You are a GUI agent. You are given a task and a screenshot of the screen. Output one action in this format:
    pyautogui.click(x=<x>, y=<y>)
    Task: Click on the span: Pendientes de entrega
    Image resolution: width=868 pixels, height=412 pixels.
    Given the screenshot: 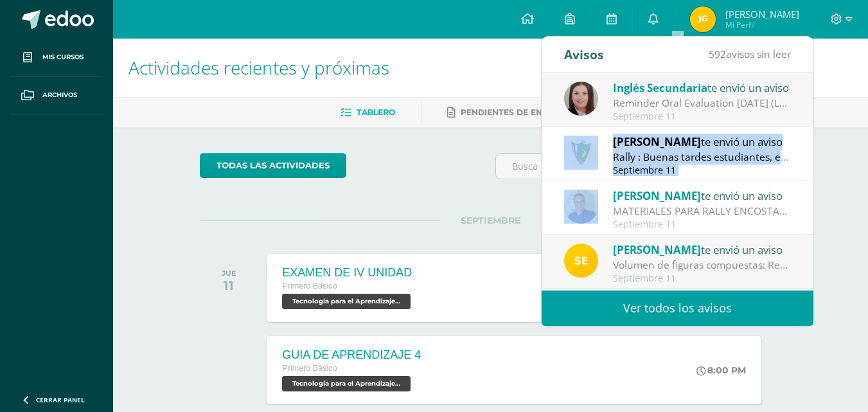 What is the action you would take?
    pyautogui.click(x=516, y=112)
    